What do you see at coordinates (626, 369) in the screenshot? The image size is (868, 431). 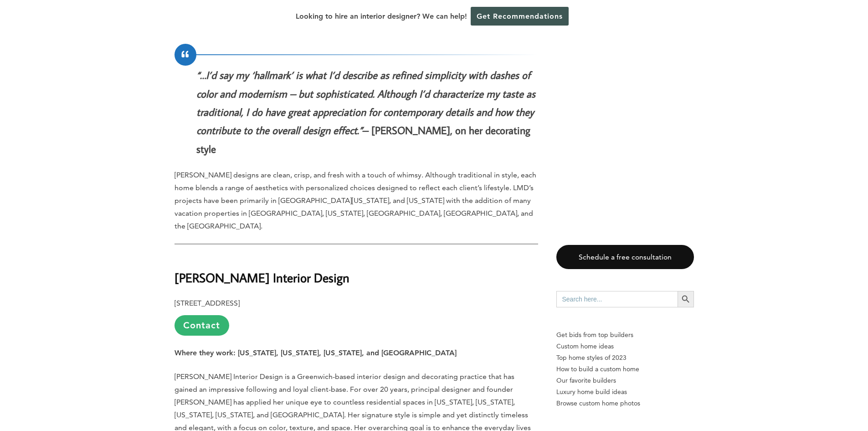 I see `a: How to build a custom home` at bounding box center [626, 369].